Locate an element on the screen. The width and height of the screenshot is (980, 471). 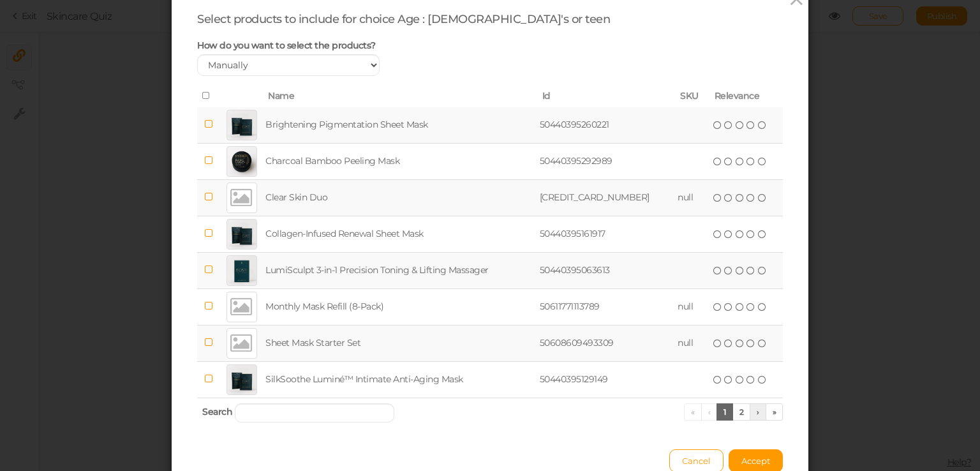
span: Cancel is located at coordinates (697, 461).